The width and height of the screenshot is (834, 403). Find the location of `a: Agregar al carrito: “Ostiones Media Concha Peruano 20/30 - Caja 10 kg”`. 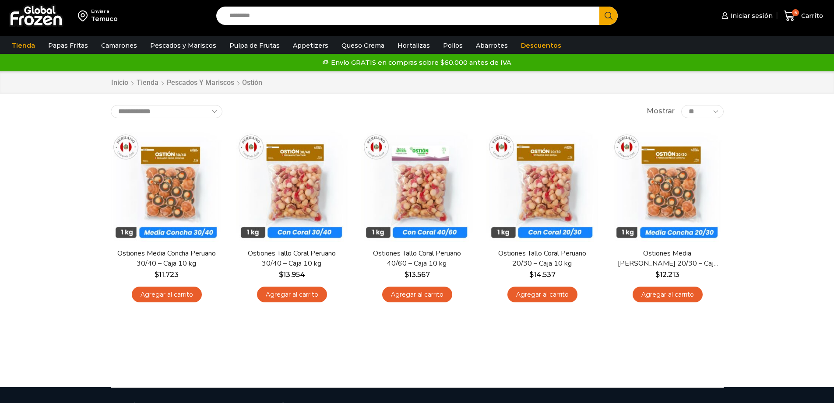

a: Agregar al carrito: “Ostiones Media Concha Peruano 20/30 - Caja 10 kg” is located at coordinates (667, 294).